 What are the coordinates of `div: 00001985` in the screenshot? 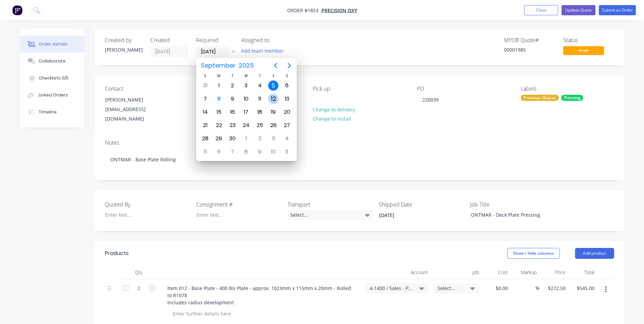 It's located at (529, 49).